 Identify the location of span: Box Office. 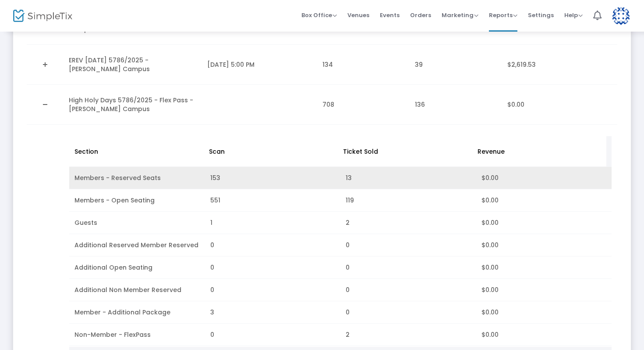
(319, 15).